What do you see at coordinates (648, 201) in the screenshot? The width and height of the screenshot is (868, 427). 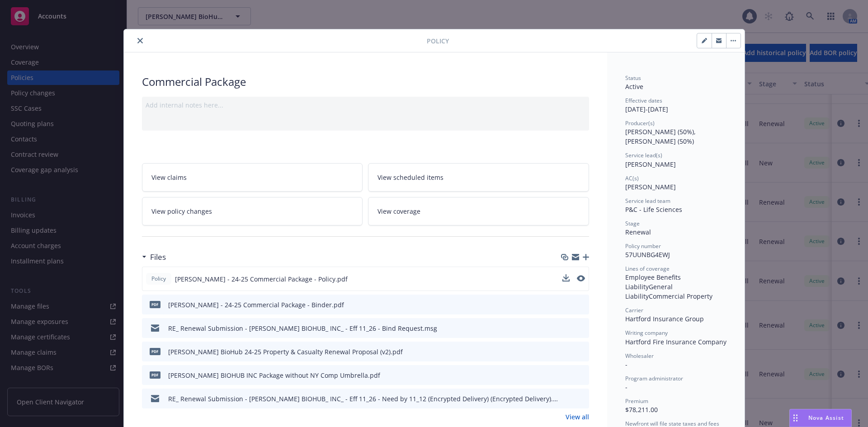 I see `span: Service lead team` at bounding box center [648, 201].